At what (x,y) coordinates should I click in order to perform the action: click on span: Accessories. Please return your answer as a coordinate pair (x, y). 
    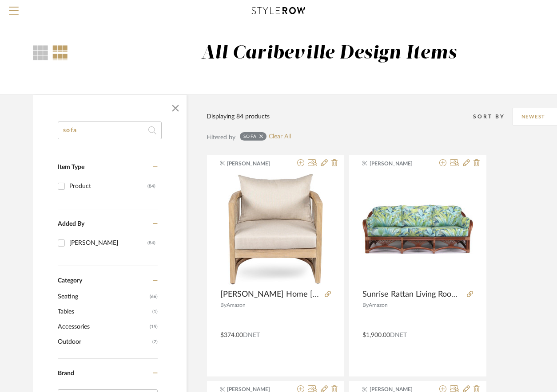
    Looking at the image, I should click on (102, 327).